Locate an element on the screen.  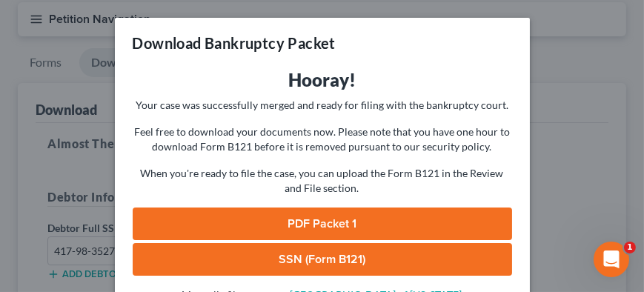
a: SSN (Form B121) is located at coordinates (322, 259).